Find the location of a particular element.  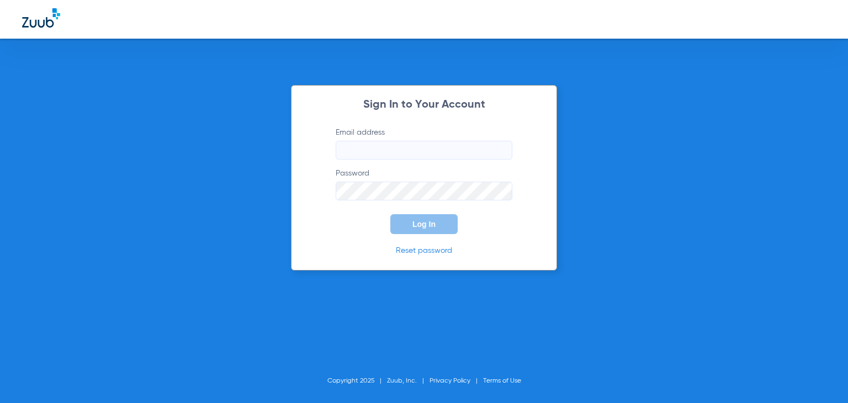

a: Privacy Policy is located at coordinates (450, 381).